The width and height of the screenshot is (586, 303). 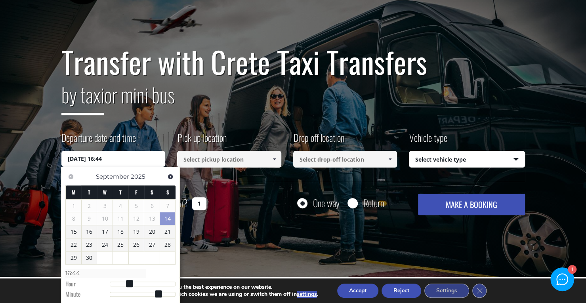 What do you see at coordinates (136, 245) in the screenshot?
I see `a: 26` at bounding box center [136, 245].